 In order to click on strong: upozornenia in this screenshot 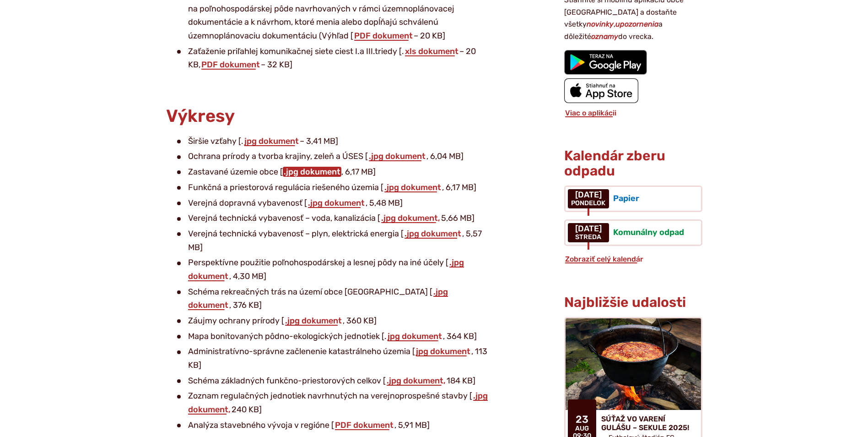, I will do `click(637, 24)`.